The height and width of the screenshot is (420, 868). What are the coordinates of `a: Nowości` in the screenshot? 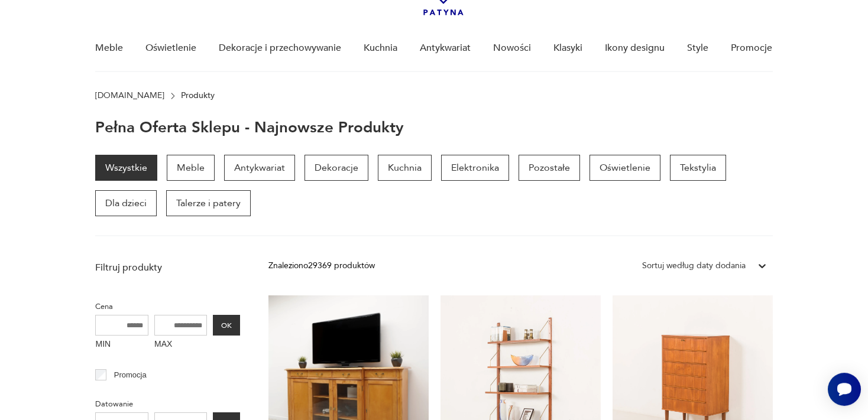 It's located at (512, 48).